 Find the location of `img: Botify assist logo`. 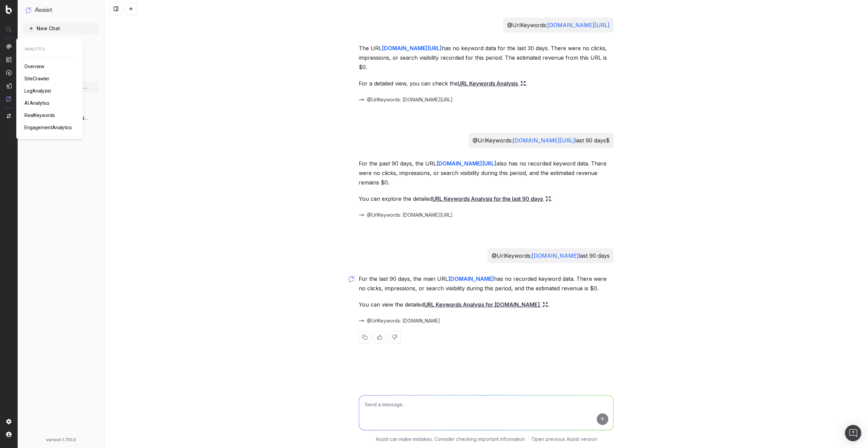

img: Botify assist logo is located at coordinates (352, 278).